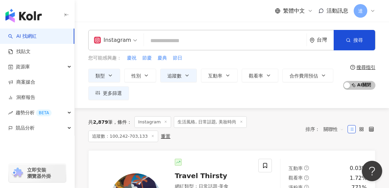 The width and height of the screenshot is (389, 188). I want to click on a: searchAI 找網紅, so click(22, 36).